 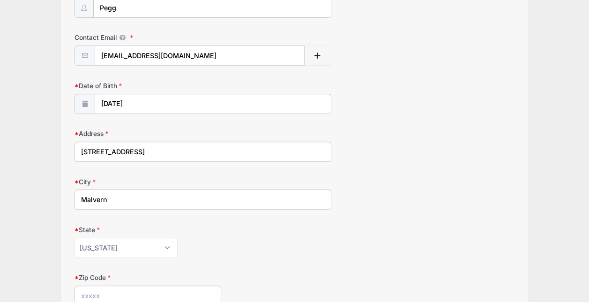 What do you see at coordinates (148, 229) in the screenshot?
I see `label: State` at bounding box center [148, 229].